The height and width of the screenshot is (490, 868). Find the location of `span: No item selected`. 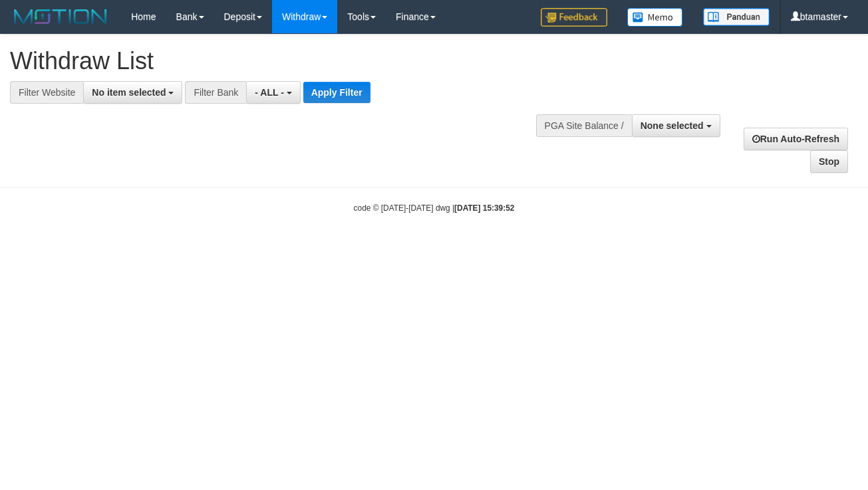

span: No item selected is located at coordinates (128, 92).